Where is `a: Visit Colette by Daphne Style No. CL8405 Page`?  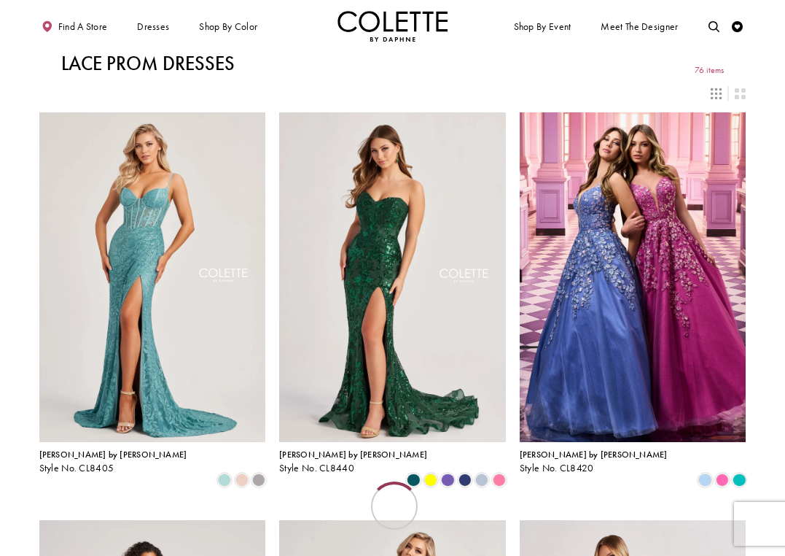
a: Visit Colette by Daphne Style No. CL8405 Page is located at coordinates (152, 277).